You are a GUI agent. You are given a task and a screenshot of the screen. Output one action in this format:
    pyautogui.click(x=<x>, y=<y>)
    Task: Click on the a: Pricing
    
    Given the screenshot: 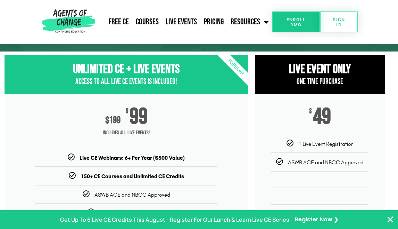 What is the action you would take?
    pyautogui.click(x=214, y=22)
    